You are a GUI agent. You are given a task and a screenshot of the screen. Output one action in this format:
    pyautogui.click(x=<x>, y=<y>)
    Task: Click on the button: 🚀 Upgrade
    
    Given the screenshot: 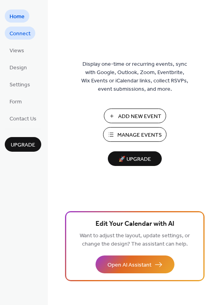 What is the action you would take?
    pyautogui.click(x=135, y=159)
    